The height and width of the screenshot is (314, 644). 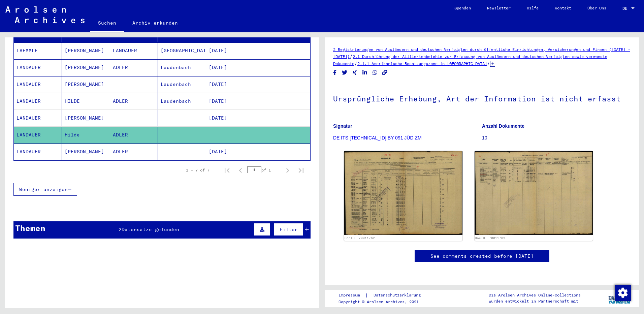 What do you see at coordinates (481, 53) in the screenshot?
I see `a: 2 Registrierungen von Ausländern und deutschen Verfolgten durch öffentliche Einrichtungen, Versic...` at bounding box center [481, 53].